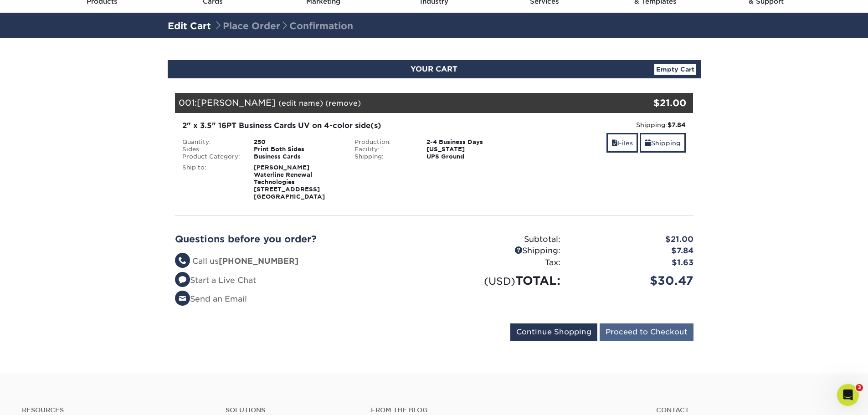 This screenshot has width=868, height=415. Describe the element at coordinates (211, 150) in the screenshot. I see `div: Sides:` at that location.